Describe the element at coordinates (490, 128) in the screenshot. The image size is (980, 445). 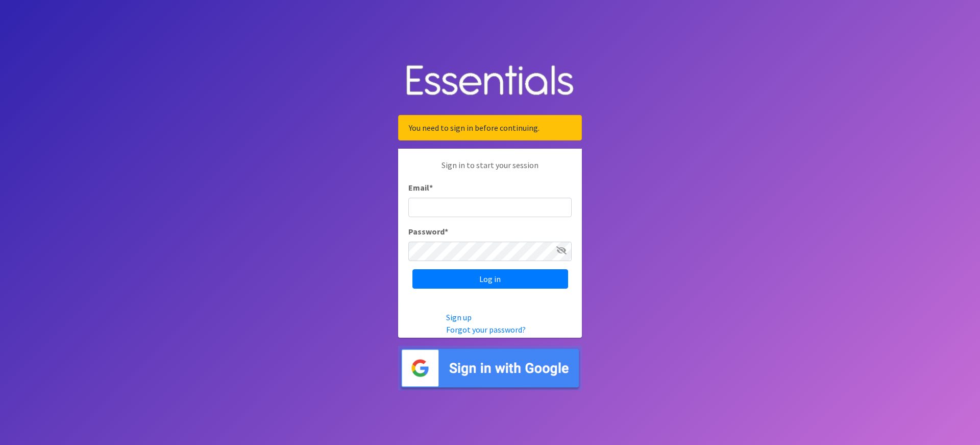
I see `div: You need to sign in before continuing.` at that location.